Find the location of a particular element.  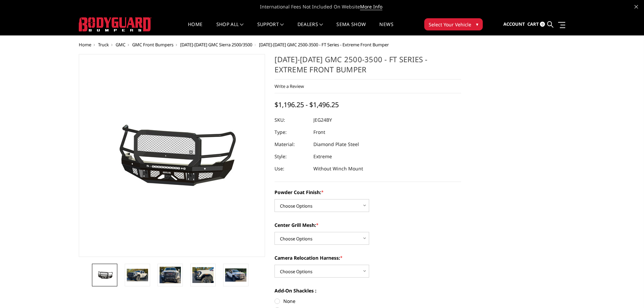

span: Select Your Vehicle is located at coordinates (450, 24).